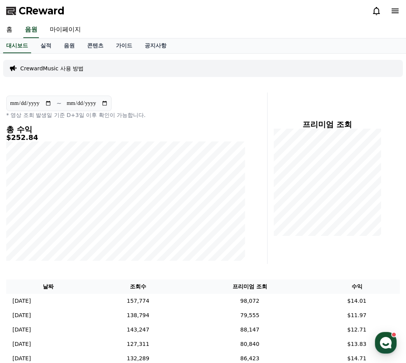 The image size is (406, 363). I want to click on td: $13.83, so click(357, 344).